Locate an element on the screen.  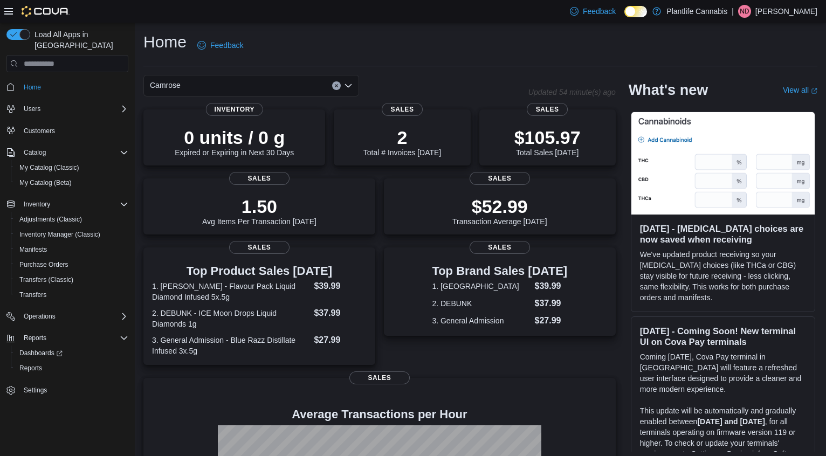
span: Home is located at coordinates (74, 86).